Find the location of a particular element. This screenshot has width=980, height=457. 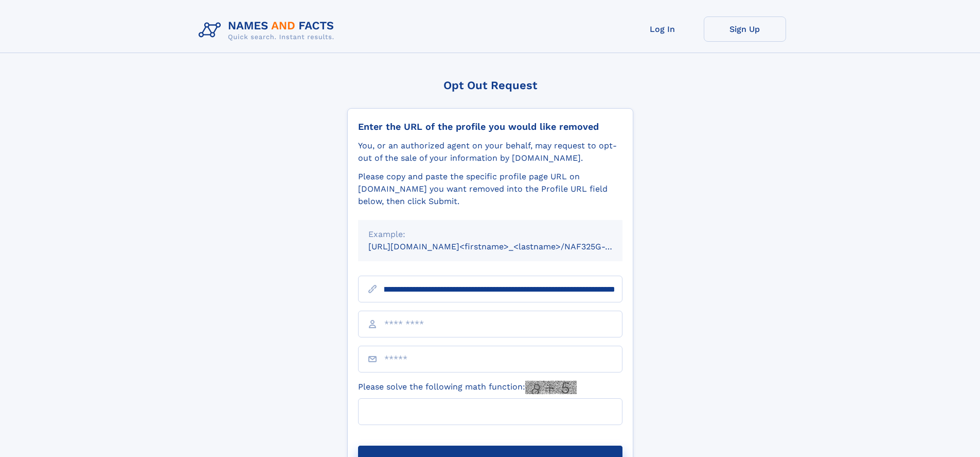

a: Sign Up is located at coordinates (745, 29).